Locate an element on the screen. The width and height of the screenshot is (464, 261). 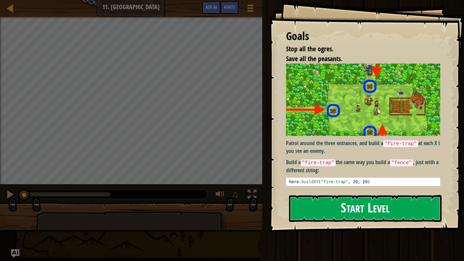
code: "fence" is located at coordinates (401, 163).